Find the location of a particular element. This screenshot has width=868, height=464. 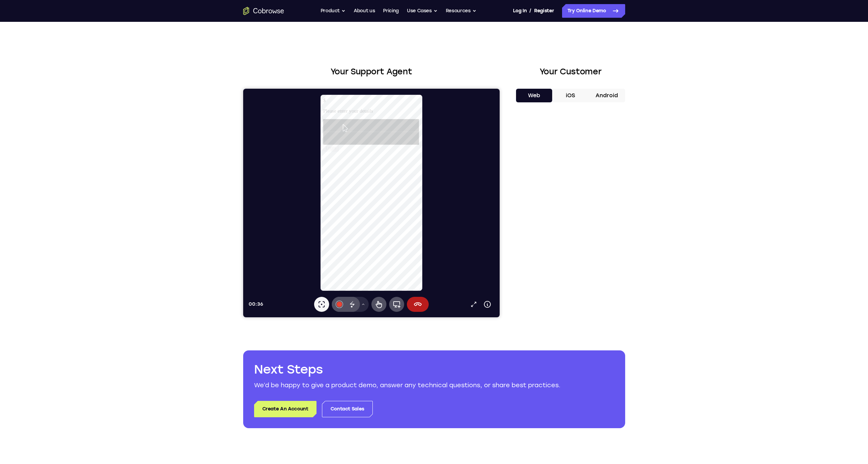

a: Popout is located at coordinates (231, 216).